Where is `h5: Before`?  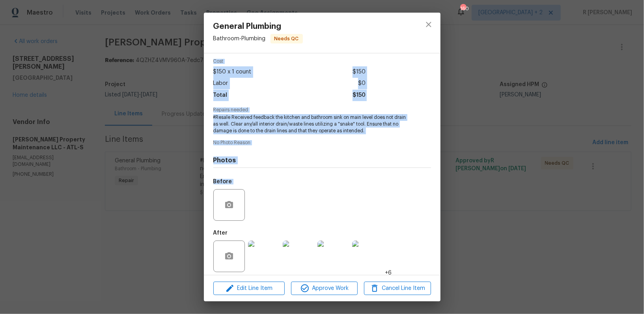 h5: Before is located at coordinates (223, 181).